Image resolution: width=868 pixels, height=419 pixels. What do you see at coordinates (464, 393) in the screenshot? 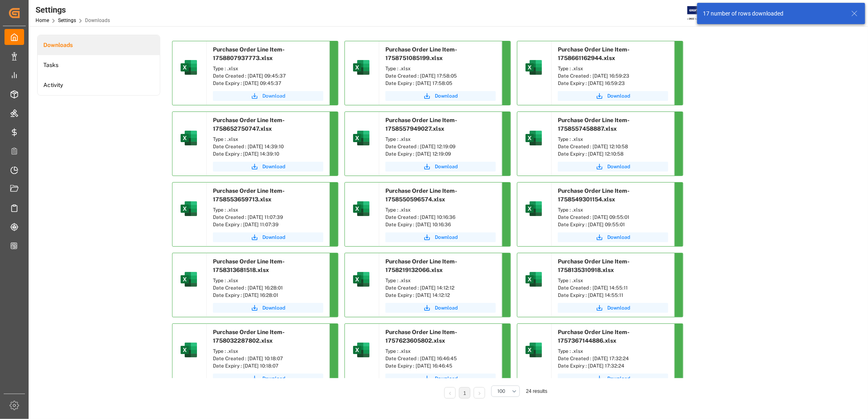
I see `li: 1` at bounding box center [464, 393].